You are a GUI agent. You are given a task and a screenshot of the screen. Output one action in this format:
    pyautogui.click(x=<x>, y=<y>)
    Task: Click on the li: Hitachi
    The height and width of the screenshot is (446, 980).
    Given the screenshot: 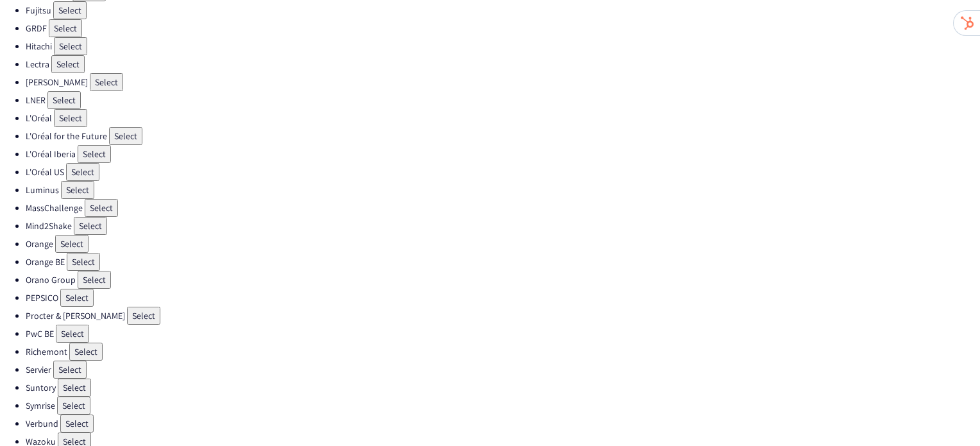 What is the action you would take?
    pyautogui.click(x=503, y=47)
    